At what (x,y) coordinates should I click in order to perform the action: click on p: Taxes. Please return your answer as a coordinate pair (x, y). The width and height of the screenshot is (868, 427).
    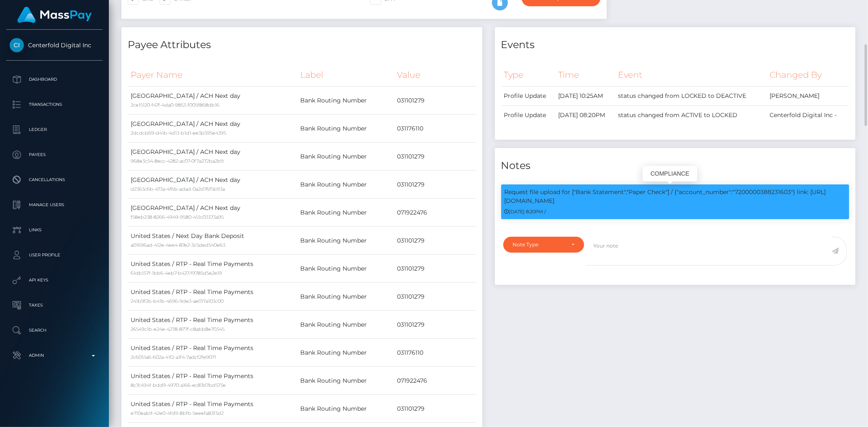
    Looking at the image, I should click on (54, 305).